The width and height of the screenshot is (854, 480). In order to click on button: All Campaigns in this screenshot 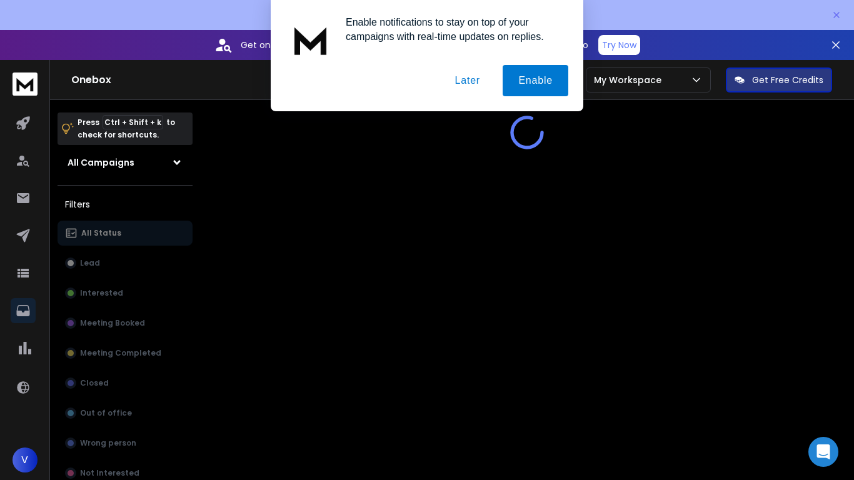, I will do `click(125, 162)`.